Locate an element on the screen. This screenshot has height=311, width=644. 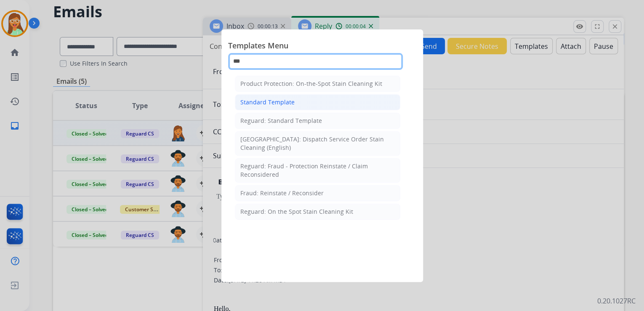
div: Standard Template is located at coordinates (267, 102).